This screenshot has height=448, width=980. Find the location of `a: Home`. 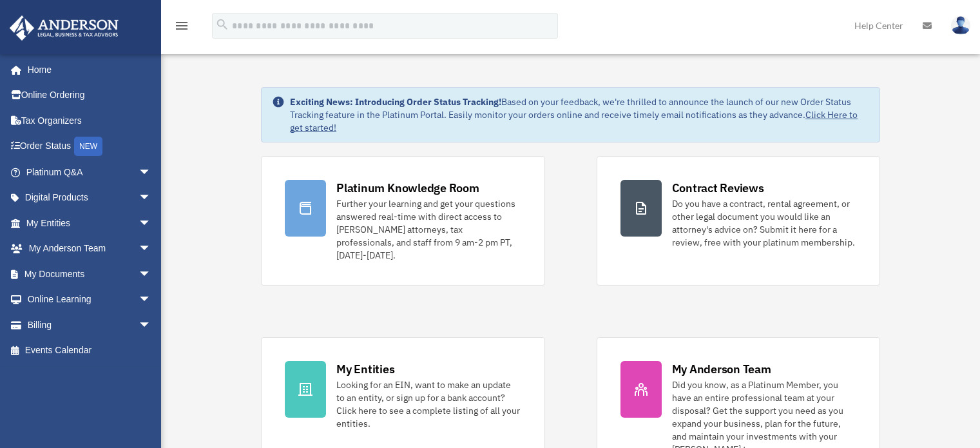

a: Home is located at coordinates (86, 70).